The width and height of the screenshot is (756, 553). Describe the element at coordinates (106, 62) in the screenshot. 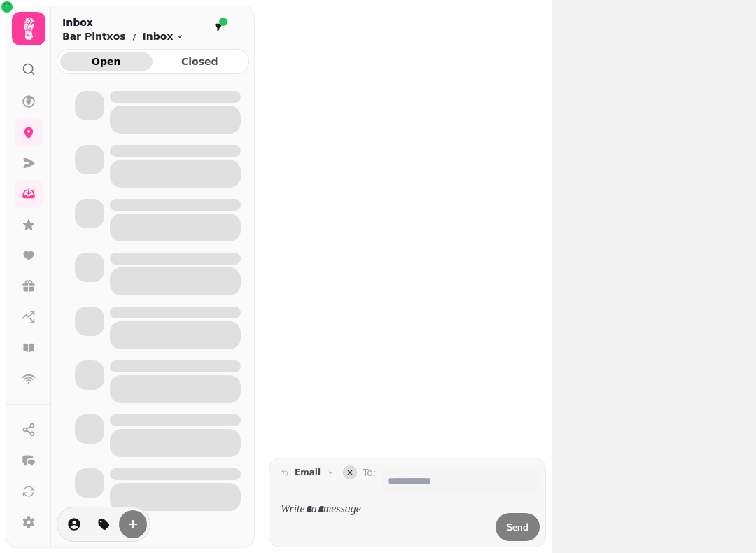

I see `button: Open` at that location.